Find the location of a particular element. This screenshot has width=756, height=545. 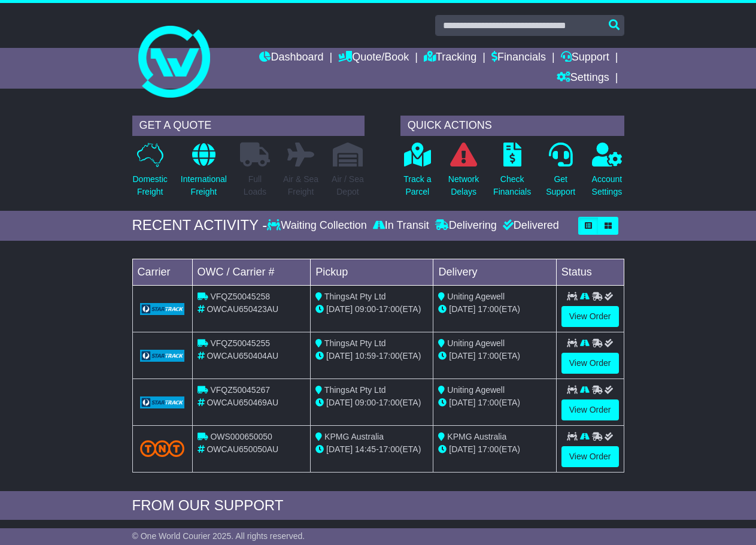

td: Carrier is located at coordinates (162, 272).